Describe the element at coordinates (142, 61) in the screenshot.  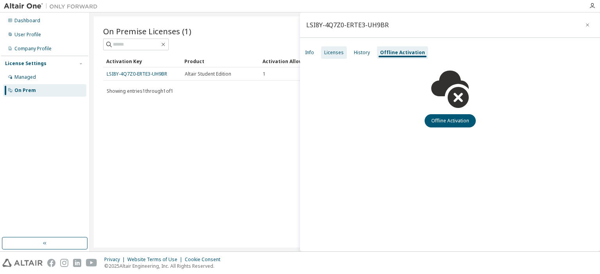
I see `div: Activation Key` at that location.